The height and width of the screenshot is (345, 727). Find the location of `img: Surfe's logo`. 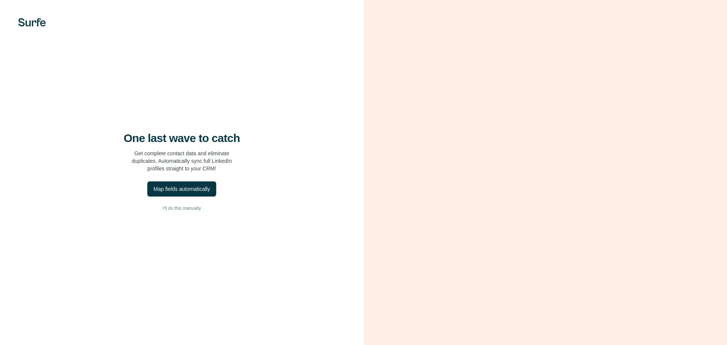

img: Surfe's logo is located at coordinates (32, 22).